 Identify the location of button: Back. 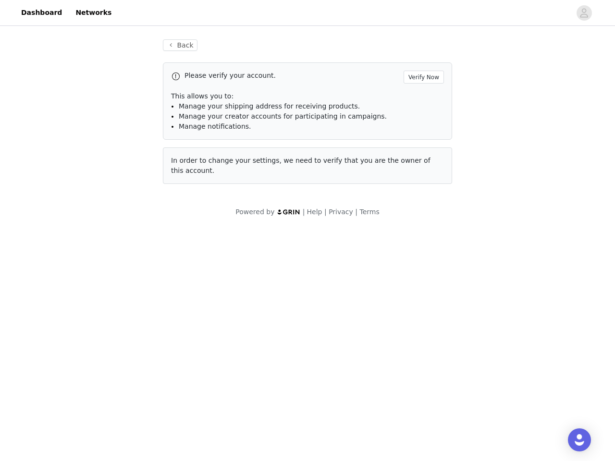
(180, 45).